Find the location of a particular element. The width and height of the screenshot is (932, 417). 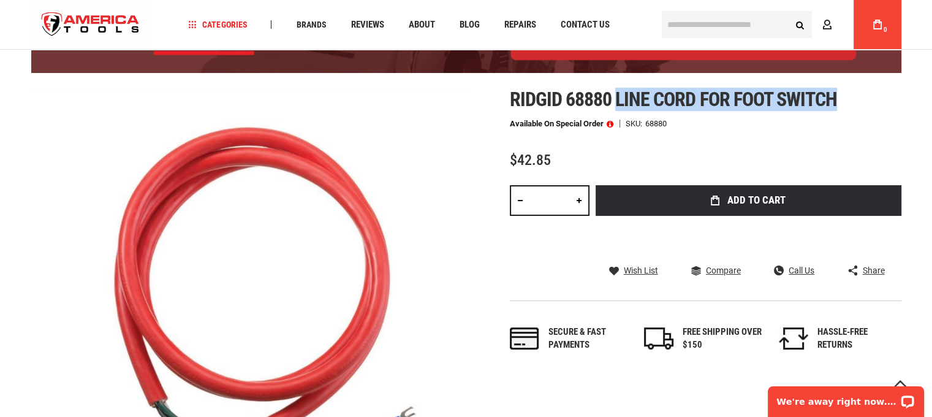

button: Search is located at coordinates (801, 25).